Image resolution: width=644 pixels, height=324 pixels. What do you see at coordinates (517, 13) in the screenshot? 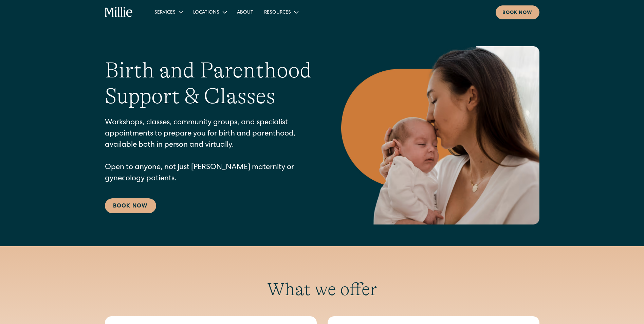
I see `div: Book now` at bounding box center [517, 13].